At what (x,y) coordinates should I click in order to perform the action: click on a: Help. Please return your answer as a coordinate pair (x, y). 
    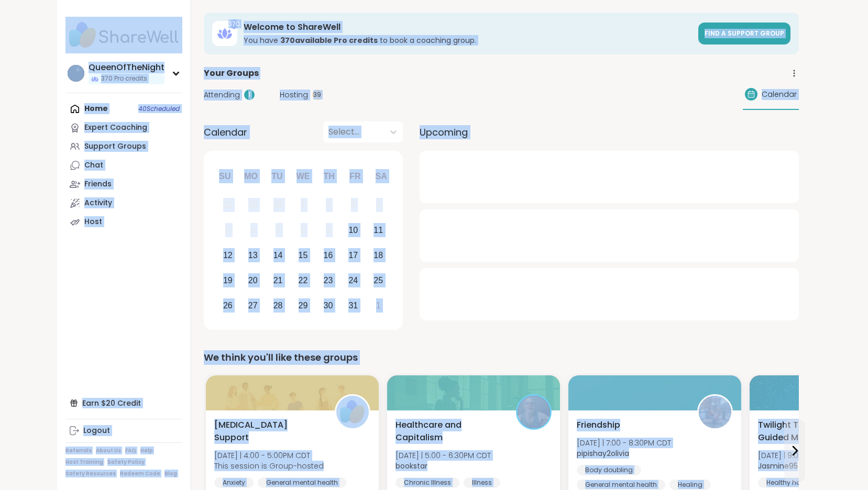
    Looking at the image, I should click on (147, 451).